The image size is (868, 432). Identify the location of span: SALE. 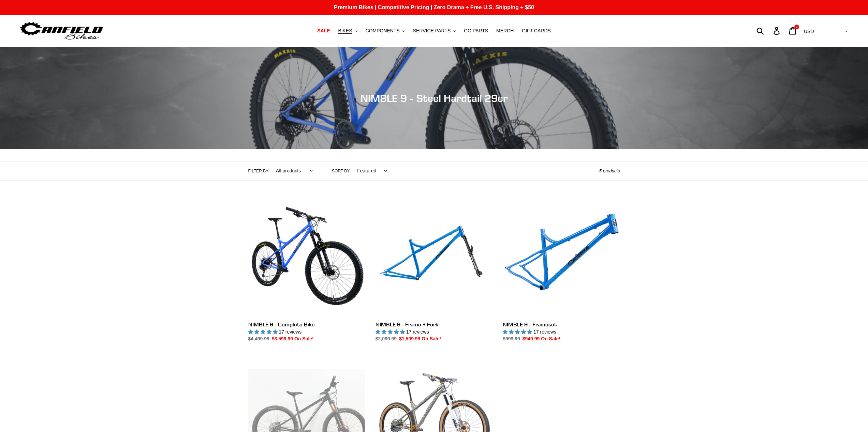
(323, 31).